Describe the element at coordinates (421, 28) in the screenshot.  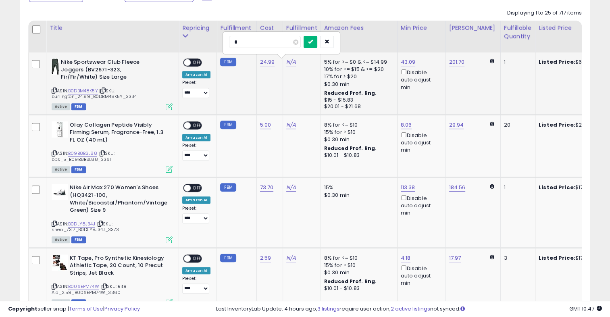
I see `div: Min Price` at that location.